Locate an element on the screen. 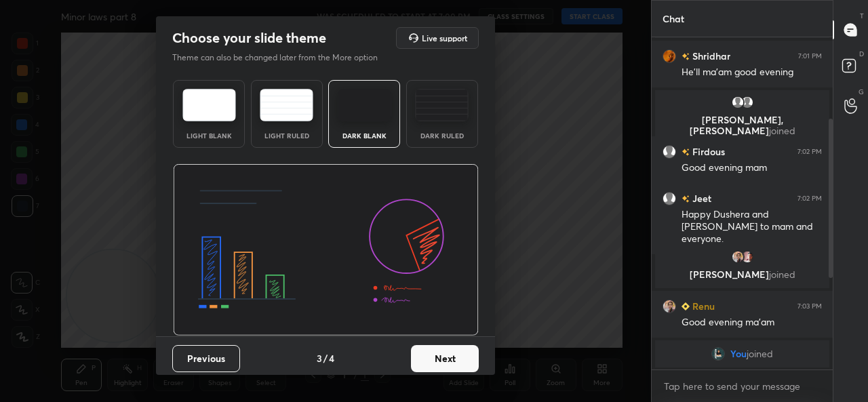 This screenshot has height=402, width=868. img: 23f5ea6897054b72a3ff40690eb5decb.24043962_3 is located at coordinates (669, 57).